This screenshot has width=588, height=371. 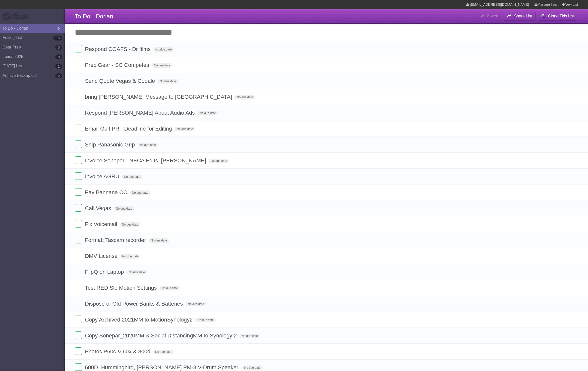 I want to click on button: Clone This List, so click(x=557, y=16).